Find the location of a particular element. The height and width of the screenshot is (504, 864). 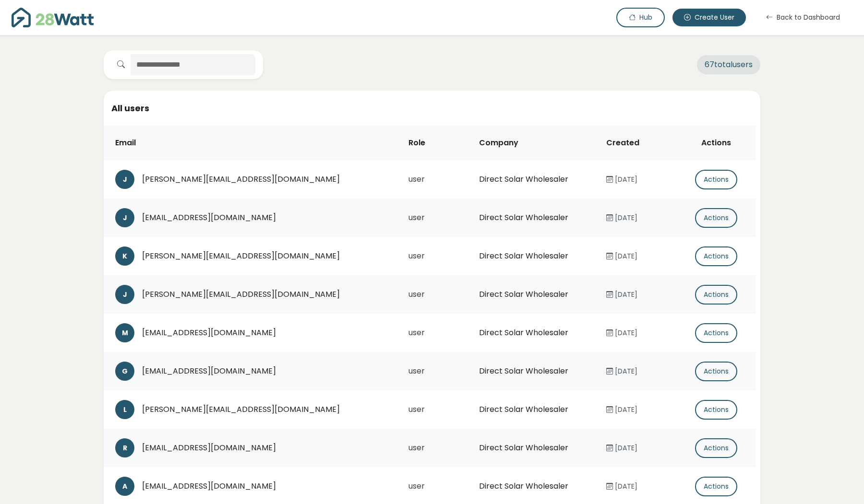

button: Create User is located at coordinates (709, 17).